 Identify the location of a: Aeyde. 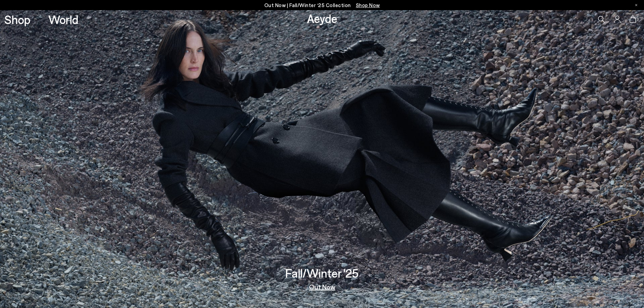
(322, 18).